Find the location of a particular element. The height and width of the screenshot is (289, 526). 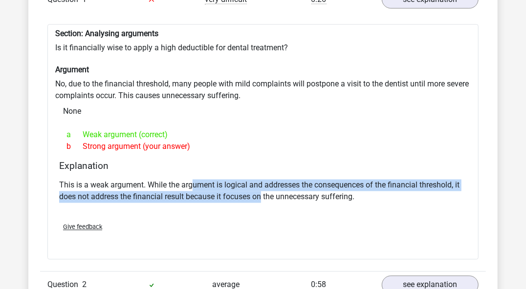

div: Is it financially wise to apply a high deductible for dental treatment? No, due to the financial ... is located at coordinates (263, 142).